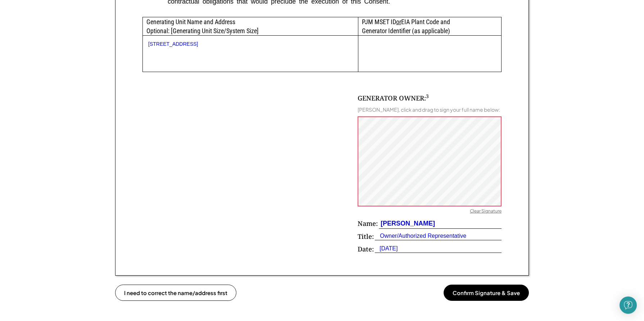 This screenshot has width=644, height=321. Describe the element at coordinates (428, 96) in the screenshot. I see `sup: 3` at that location.